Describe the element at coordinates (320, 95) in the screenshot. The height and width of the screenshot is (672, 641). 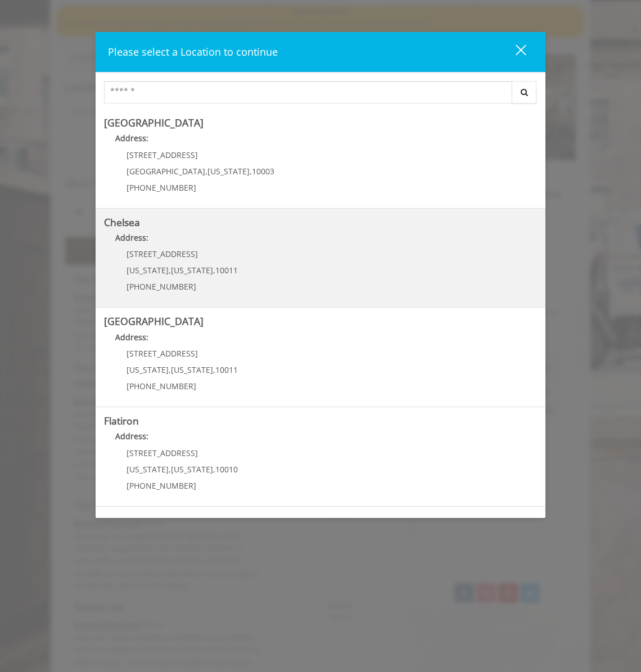
I see `div: Center Select` at that location.